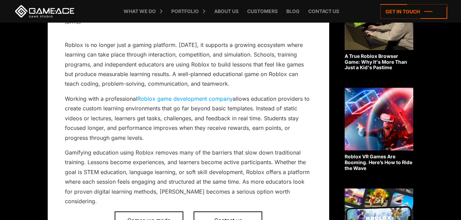 This screenshot has height=220, width=461. What do you see at coordinates (379, 119) in the screenshot?
I see `img: Related` at bounding box center [379, 119].